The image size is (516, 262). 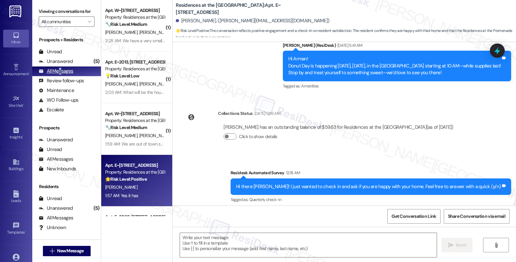 I want to click on a: Site Visit •, so click(x=16, y=102).